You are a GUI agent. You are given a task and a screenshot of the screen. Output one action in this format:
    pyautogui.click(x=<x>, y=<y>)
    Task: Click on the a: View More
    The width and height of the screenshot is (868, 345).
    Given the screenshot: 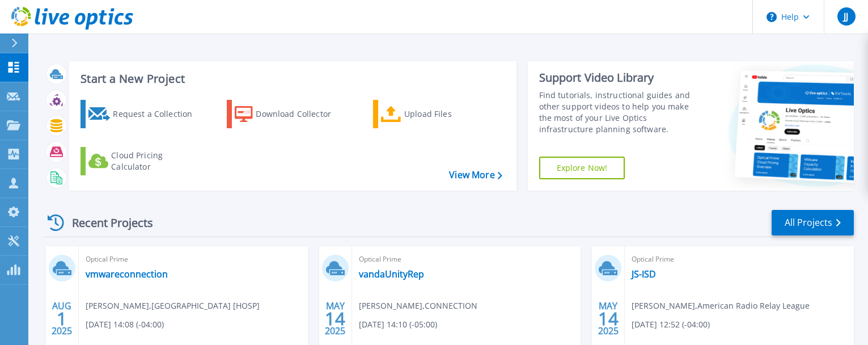 What is the action you would take?
    pyautogui.click(x=475, y=175)
    